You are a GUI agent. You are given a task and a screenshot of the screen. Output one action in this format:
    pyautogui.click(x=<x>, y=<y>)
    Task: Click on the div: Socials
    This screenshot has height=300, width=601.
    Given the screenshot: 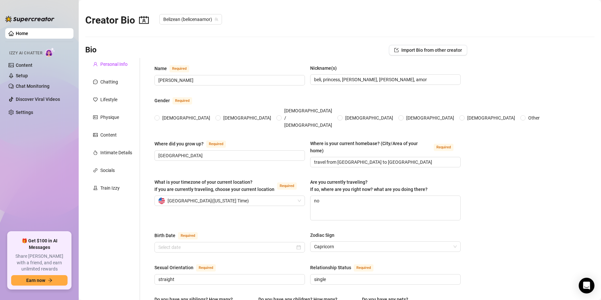 What is the action you would take?
    pyautogui.click(x=108, y=171)
    